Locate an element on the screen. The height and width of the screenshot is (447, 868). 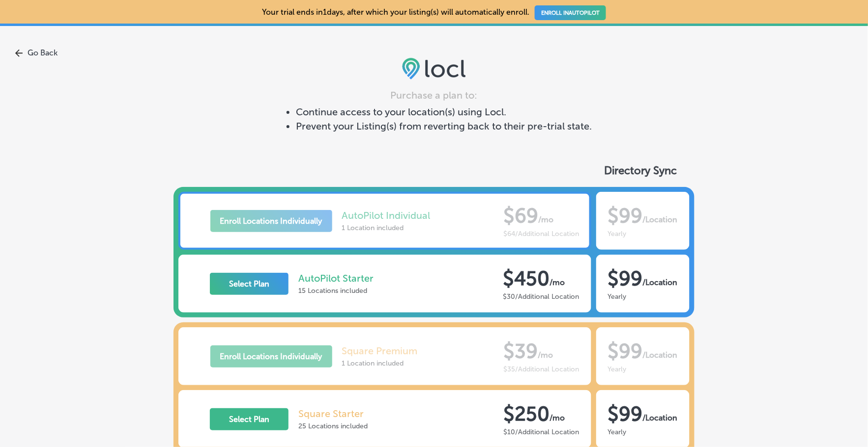
div: Purchase a plan to: is located at coordinates (434, 95).